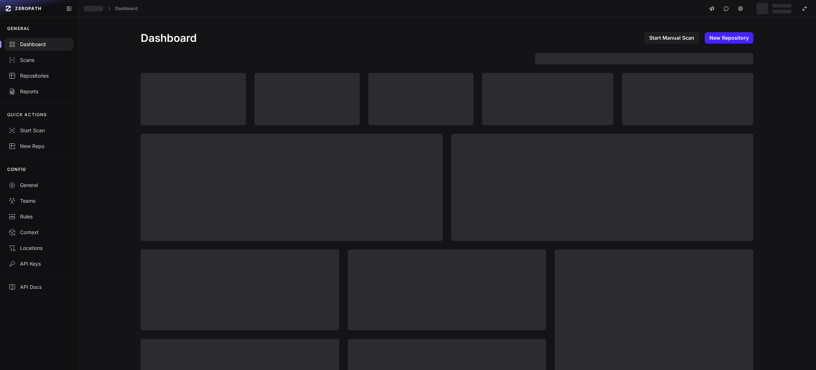 This screenshot has height=370, width=816. What do you see at coordinates (39, 217) in the screenshot?
I see `div: Rules` at bounding box center [39, 217].